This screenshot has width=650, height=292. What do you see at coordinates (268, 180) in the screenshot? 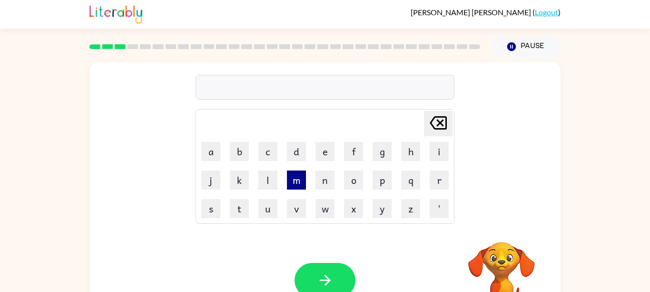
I see `button: l` at bounding box center [268, 180].